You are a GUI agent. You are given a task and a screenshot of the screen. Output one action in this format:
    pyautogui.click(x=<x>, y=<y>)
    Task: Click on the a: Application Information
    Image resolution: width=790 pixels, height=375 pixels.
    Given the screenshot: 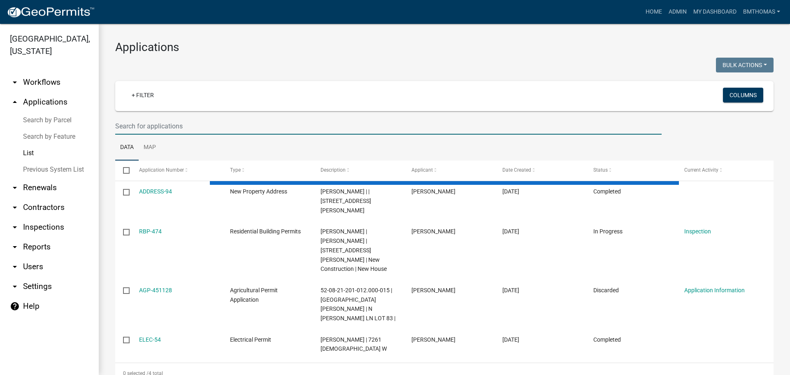 What is the action you would take?
    pyautogui.click(x=714, y=290)
    